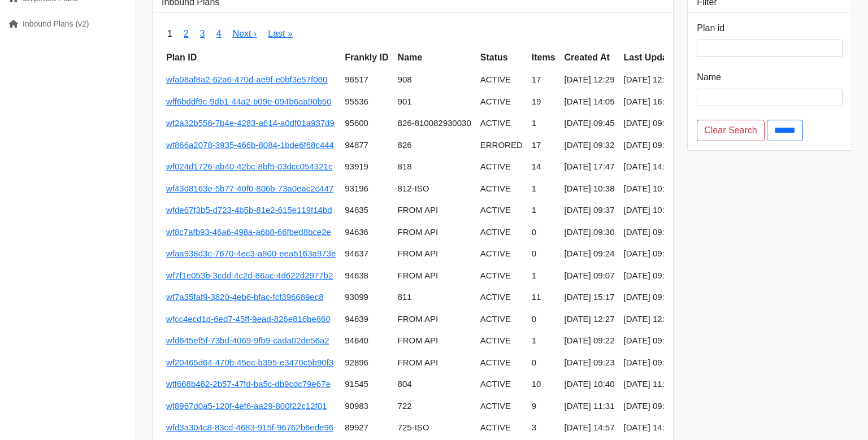 Image resolution: width=868 pixels, height=440 pixels. What do you see at coordinates (366, 384) in the screenshot?
I see `td: 91545` at bounding box center [366, 384].